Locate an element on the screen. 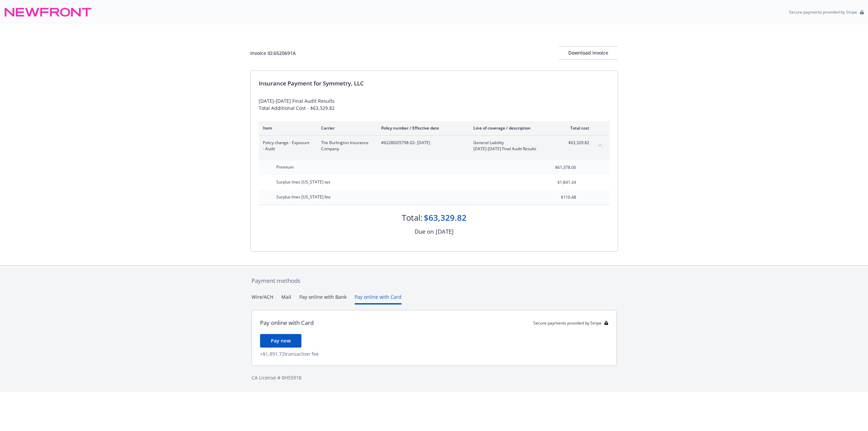 This screenshot has height=431, width=868. button: Download Invoice is located at coordinates (588, 53).